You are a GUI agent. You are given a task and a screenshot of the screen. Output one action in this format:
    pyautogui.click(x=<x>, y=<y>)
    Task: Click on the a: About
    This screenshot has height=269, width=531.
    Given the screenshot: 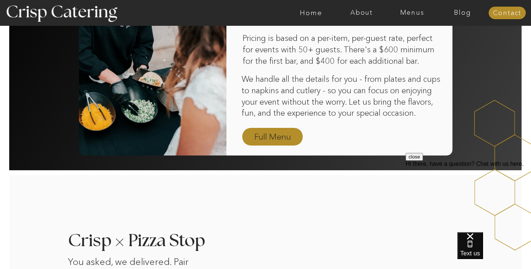 What is the action you would take?
    pyautogui.click(x=361, y=13)
    